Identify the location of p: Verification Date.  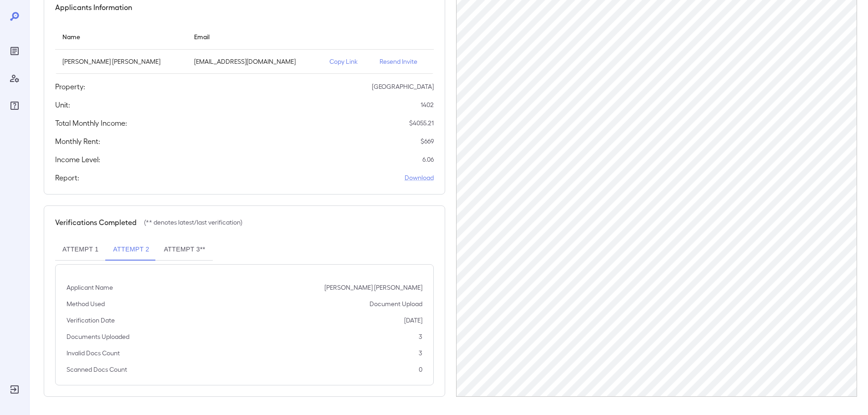
(91, 320).